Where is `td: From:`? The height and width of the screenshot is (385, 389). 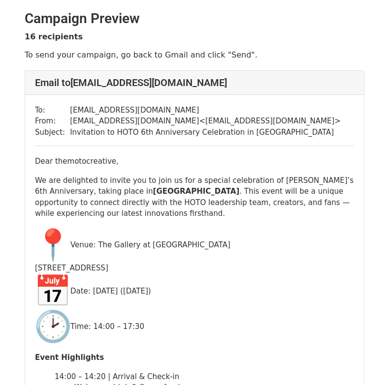
td: From: is located at coordinates (52, 121).